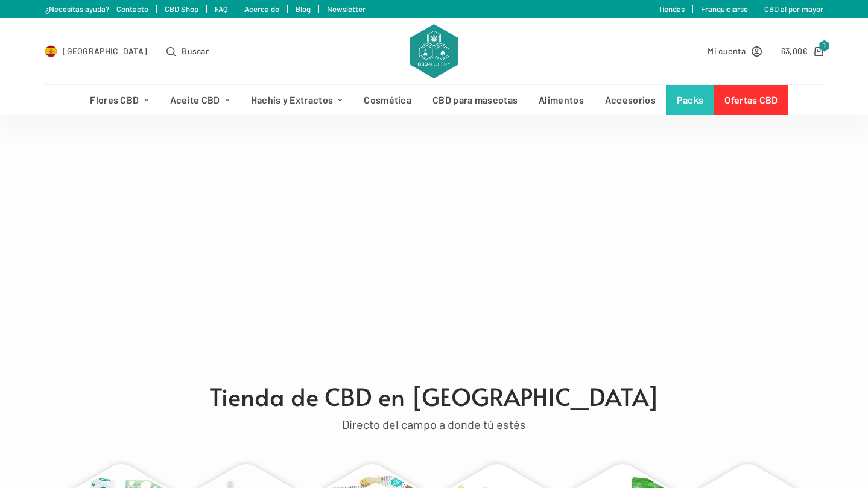  What do you see at coordinates (434, 100) in the screenshot?
I see `nav: Menú de cabecera` at bounding box center [434, 100].